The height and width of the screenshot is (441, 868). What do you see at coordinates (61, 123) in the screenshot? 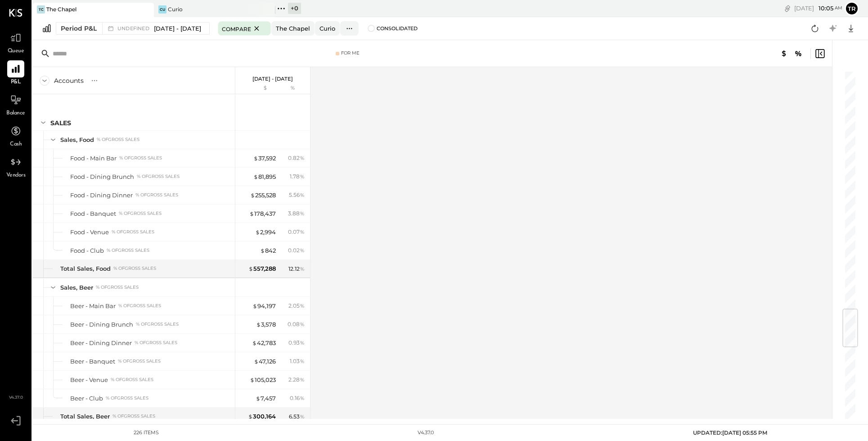
I see `div: SALES` at bounding box center [61, 123].